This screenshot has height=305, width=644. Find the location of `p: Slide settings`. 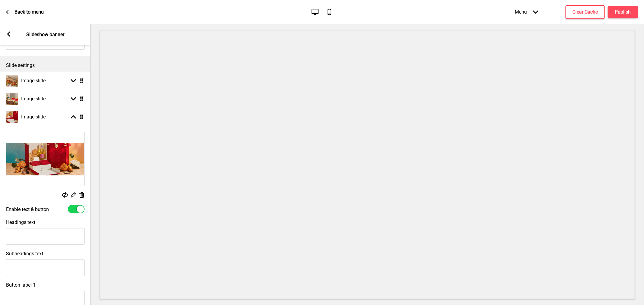

p: Slide settings is located at coordinates (45, 65).